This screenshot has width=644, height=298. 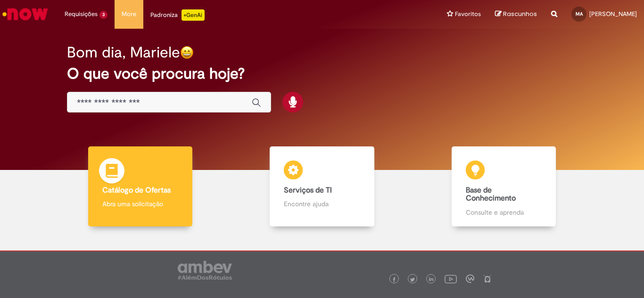 What do you see at coordinates (178, 15) in the screenshot?
I see `div: Padroniza` at bounding box center [178, 15].